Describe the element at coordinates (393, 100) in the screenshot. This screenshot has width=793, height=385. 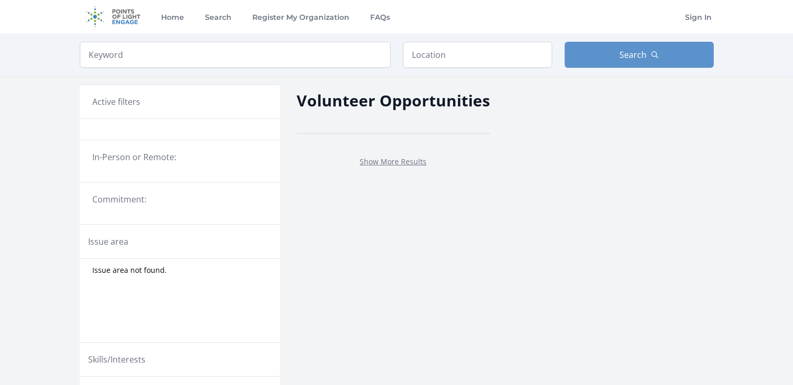
I see `h2: Volunteer Opportunities` at that location.